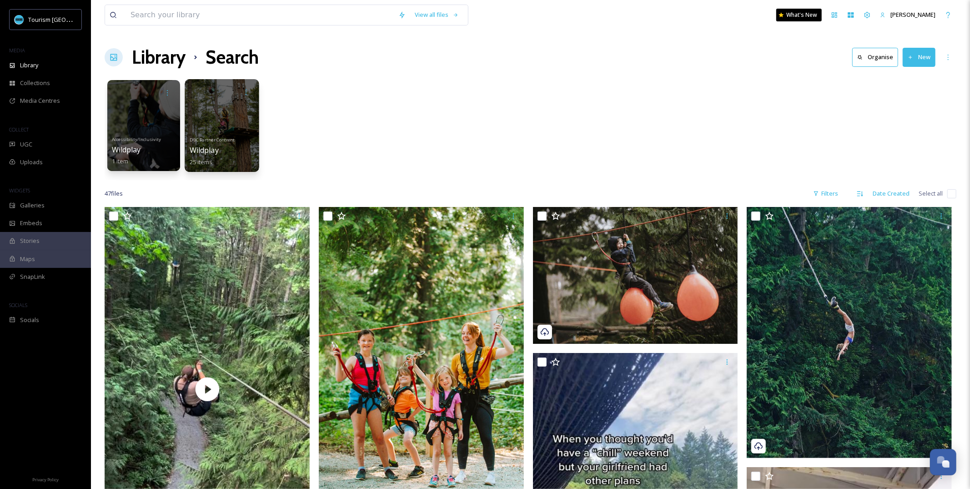 The width and height of the screenshot is (970, 489). Describe the element at coordinates (18, 305) in the screenshot. I see `span: SOCIALS` at that location.